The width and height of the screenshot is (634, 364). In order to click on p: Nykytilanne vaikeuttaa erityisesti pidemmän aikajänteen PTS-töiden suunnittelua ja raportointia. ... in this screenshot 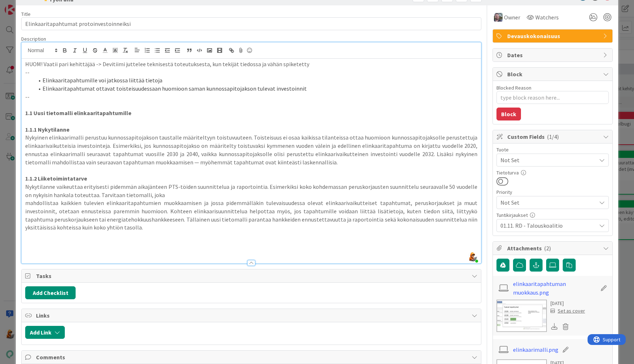, I will do `click(252, 191)`.